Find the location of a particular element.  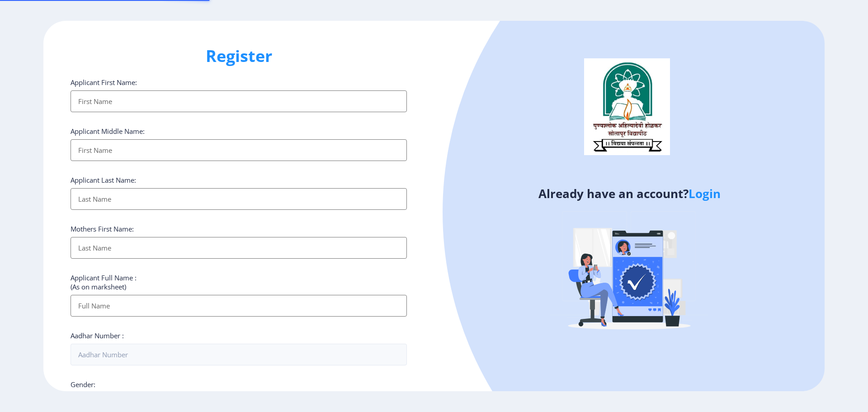

label: Gender: is located at coordinates (83, 384).